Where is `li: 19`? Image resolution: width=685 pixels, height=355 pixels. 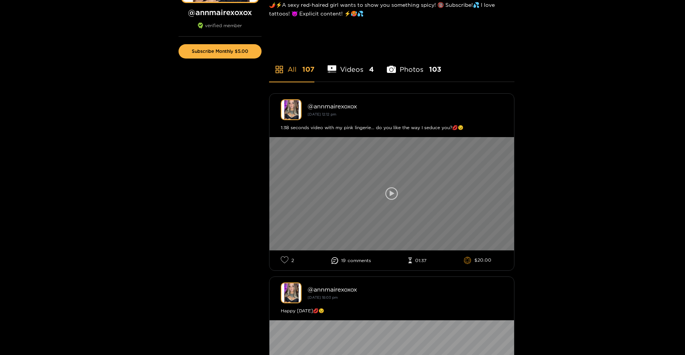 li: 19 is located at coordinates (351, 260).